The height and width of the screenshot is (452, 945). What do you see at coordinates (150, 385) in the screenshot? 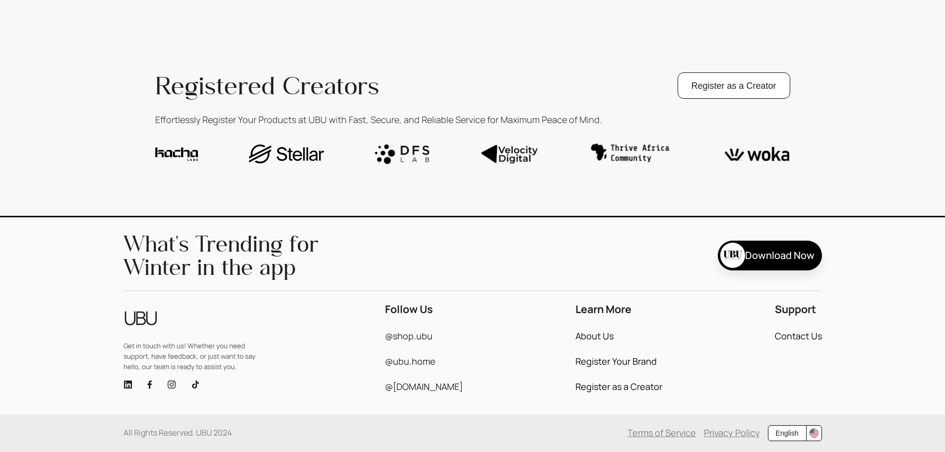
I see `img: fb-logo` at bounding box center [150, 385].